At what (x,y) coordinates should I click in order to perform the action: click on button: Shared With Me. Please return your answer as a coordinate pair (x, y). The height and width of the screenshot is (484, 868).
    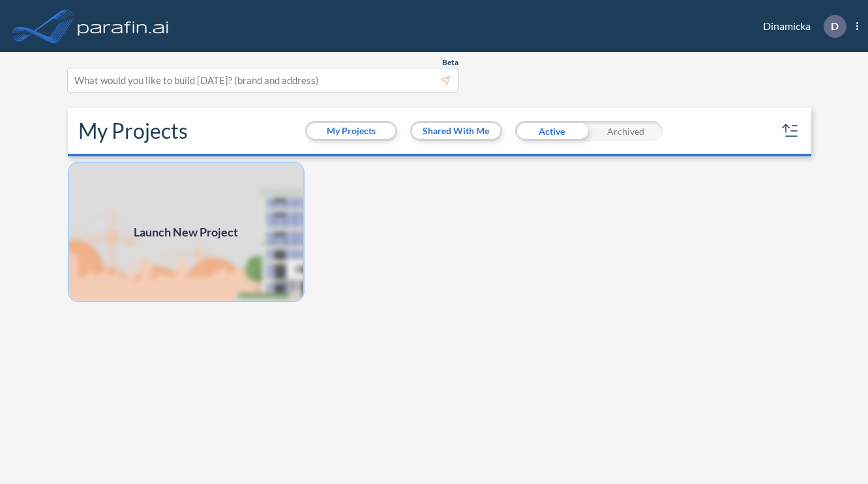
    Looking at the image, I should click on (456, 131).